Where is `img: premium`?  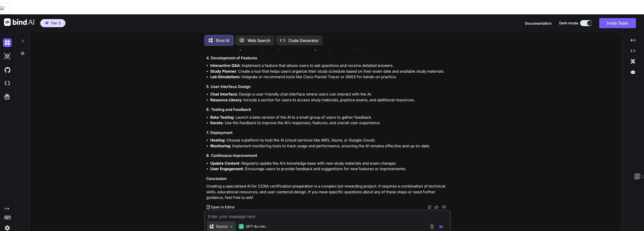
img: premium is located at coordinates (47, 23).